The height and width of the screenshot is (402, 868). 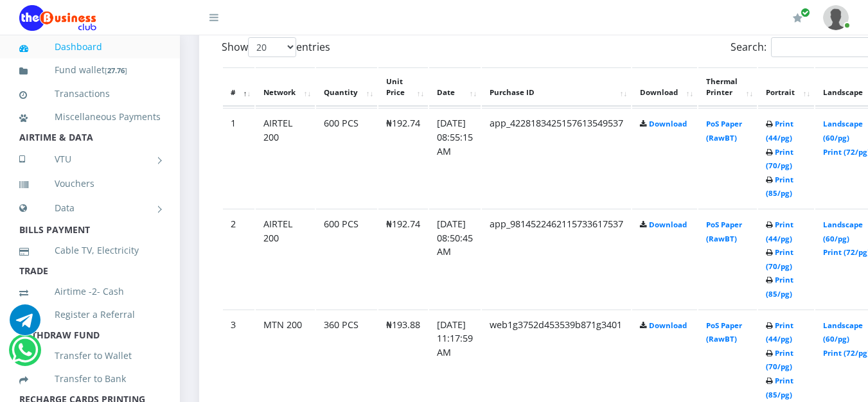 What do you see at coordinates (90, 315) in the screenshot?
I see `a: Register a Referral` at bounding box center [90, 315].